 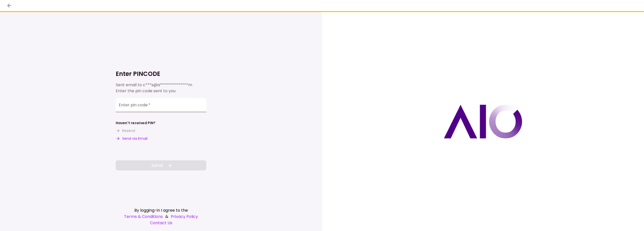 What do you see at coordinates (184, 217) in the screenshot?
I see `a: Privacy Policy` at bounding box center [184, 217].